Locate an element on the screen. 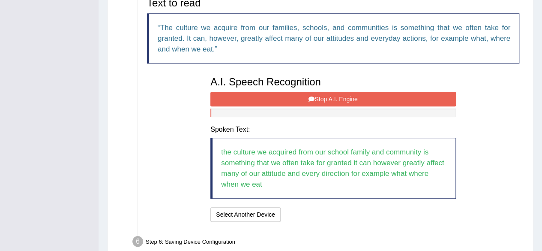  q: The culture we acquire from our families, schools, and communities is something that we often tak... is located at coordinates (334, 38).